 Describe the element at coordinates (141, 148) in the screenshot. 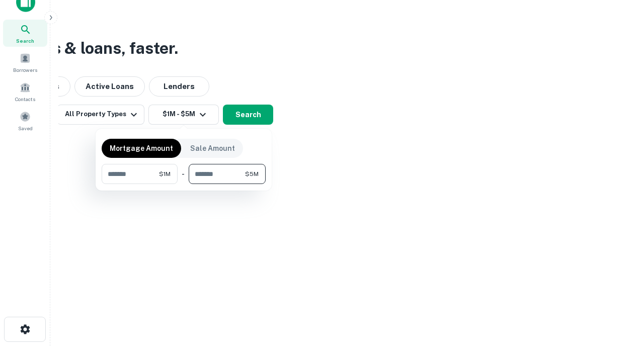

I see `p: Mortgage Amount` at that location.